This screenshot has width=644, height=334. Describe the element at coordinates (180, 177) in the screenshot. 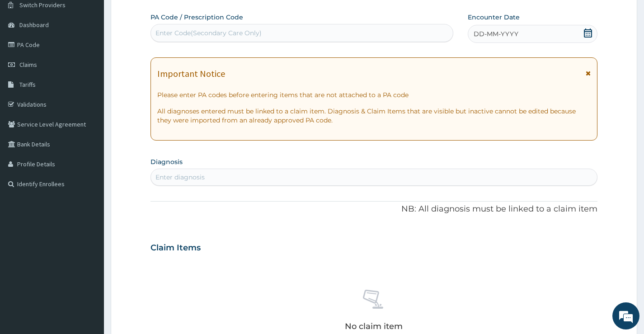

I see `div: Enter diagnosis` at that location.